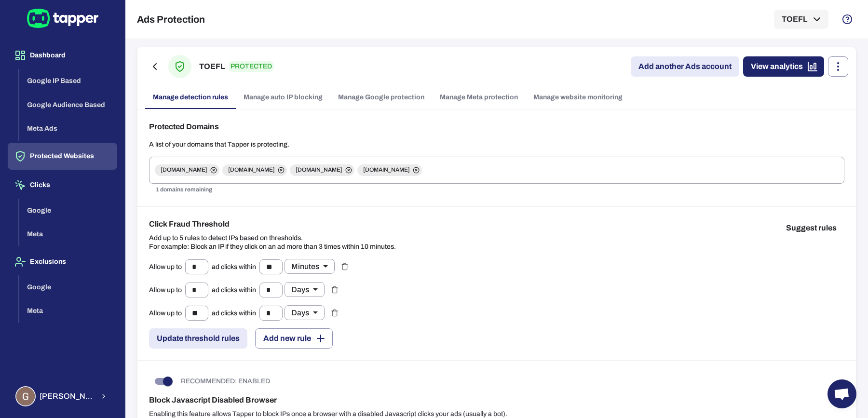  I want to click on button: Google Audience Based, so click(68, 105).